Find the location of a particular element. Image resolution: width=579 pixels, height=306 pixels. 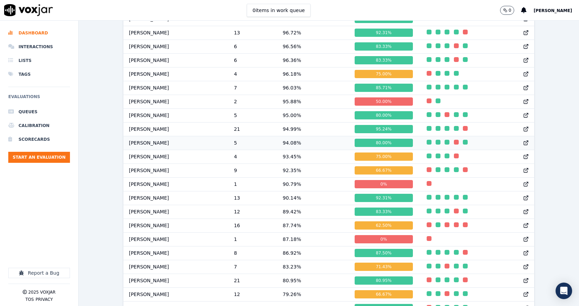

div: 75.00 % is located at coordinates (383, 157).